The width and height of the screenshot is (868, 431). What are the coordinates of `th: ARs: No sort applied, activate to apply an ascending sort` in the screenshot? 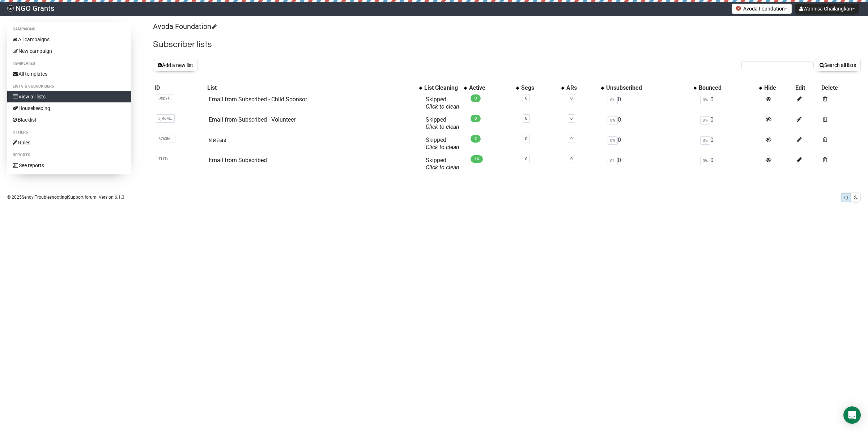 It's located at (585, 88).